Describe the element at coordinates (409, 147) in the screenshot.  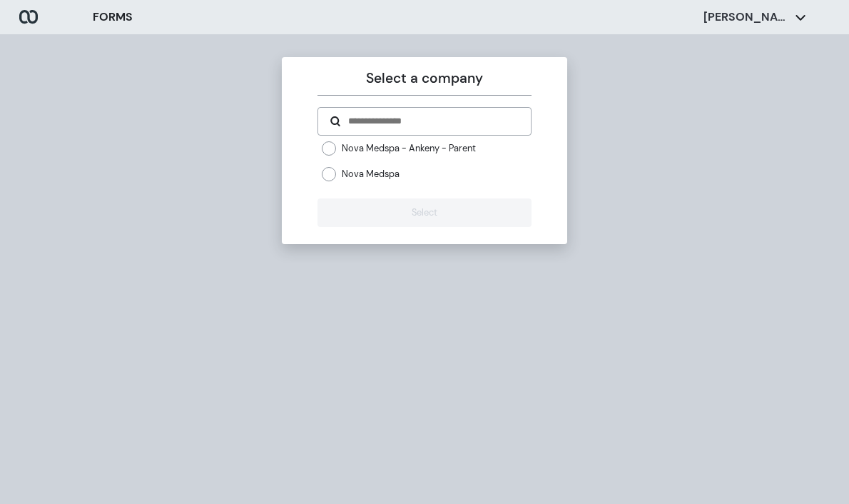
I see `label: Nova Medspa - Ankeny - Parent` at that location.